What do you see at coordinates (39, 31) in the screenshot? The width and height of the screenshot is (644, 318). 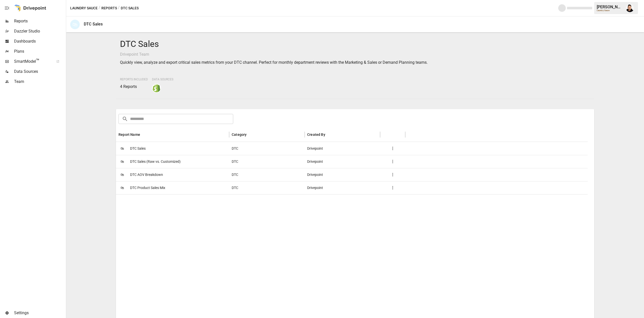 I see `span: Dazzler Studio` at bounding box center [39, 31].